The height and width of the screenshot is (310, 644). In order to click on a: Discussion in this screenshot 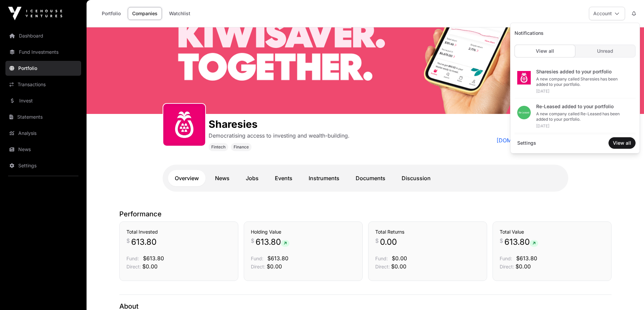, I will do `click(416, 178)`.